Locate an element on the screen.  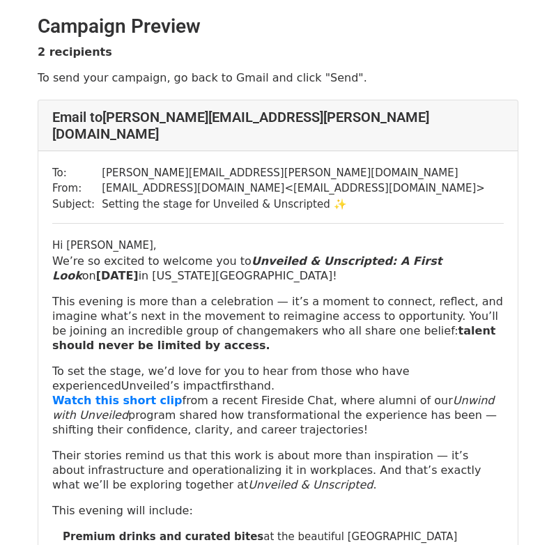
p: Their stories remind us that this work is about more than inspiration — it’s about infrastructure... is located at coordinates (278, 470).